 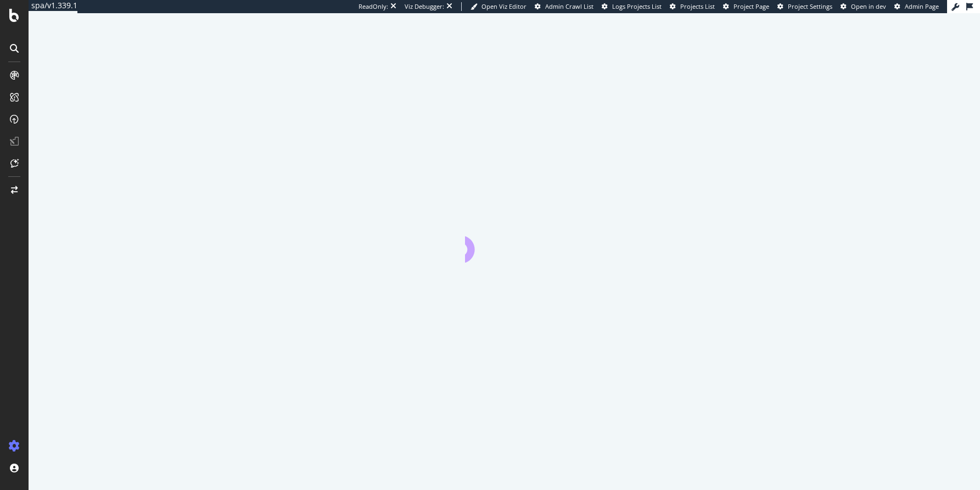 What do you see at coordinates (563, 7) in the screenshot?
I see `a: Admin Crawl List` at bounding box center [563, 7].